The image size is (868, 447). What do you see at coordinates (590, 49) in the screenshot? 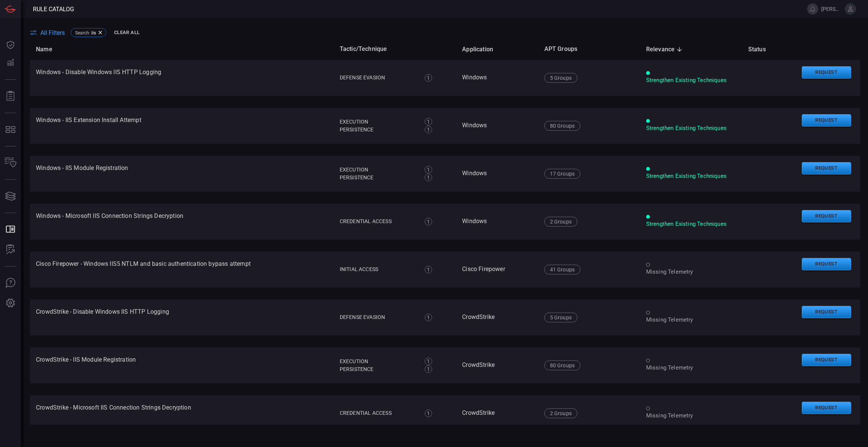
I see `th: APT Groups` at bounding box center [590, 49].